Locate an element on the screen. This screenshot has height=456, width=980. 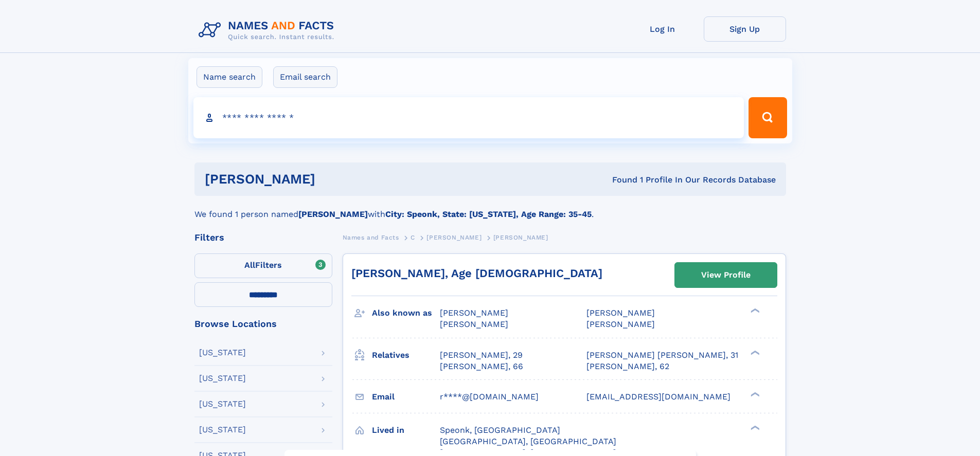
a: View Profile is located at coordinates (726, 275).